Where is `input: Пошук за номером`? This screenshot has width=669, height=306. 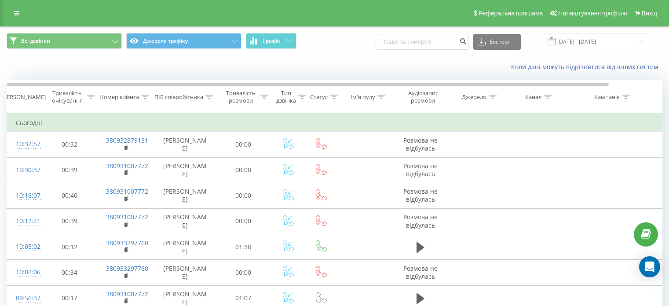
input: Пошук за номером is located at coordinates (422, 42).